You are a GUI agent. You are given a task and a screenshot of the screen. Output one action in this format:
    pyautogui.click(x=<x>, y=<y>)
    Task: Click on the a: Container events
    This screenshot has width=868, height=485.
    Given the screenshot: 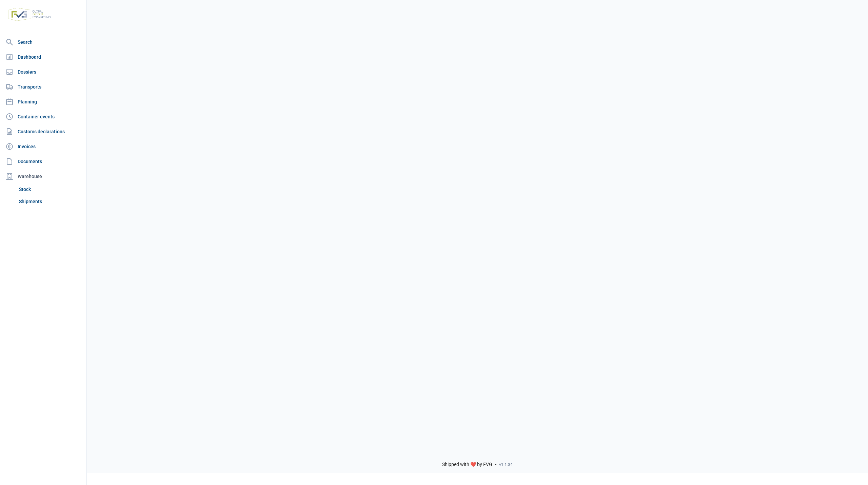 What is the action you would take?
    pyautogui.click(x=43, y=117)
    